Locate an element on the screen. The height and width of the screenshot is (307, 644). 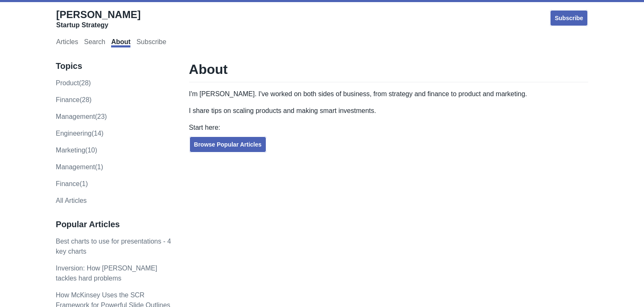
a: engineering(14) is located at coordinates (80, 133).